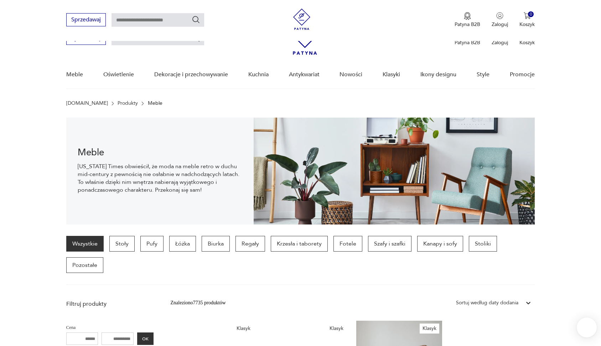 This screenshot has height=346, width=601. Describe the element at coordinates (216, 244) in the screenshot. I see `p: Biurka` at that location.